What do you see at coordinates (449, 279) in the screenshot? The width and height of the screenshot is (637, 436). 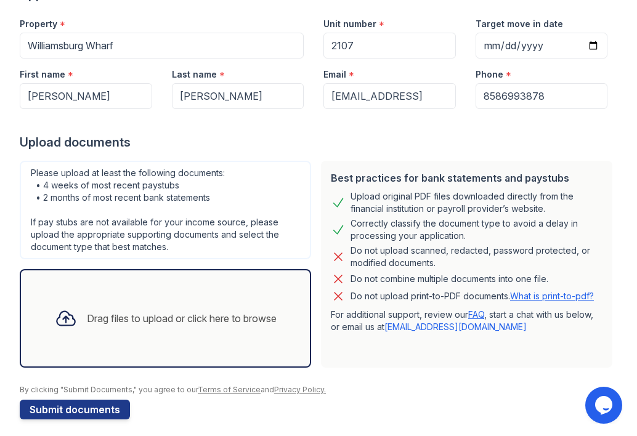 I see `div: Do not combine multiple documents into one file.` at bounding box center [449, 279].